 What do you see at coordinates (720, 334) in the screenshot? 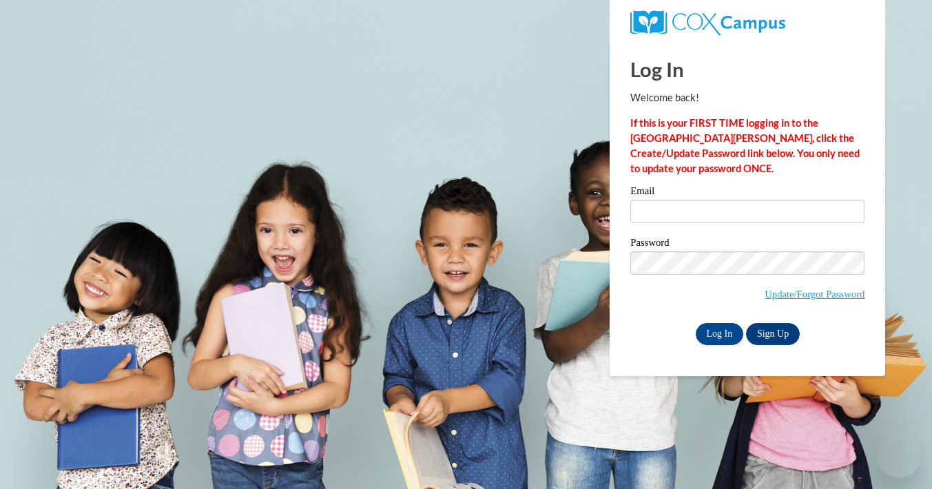
I see `input: Log In` at bounding box center [720, 334].